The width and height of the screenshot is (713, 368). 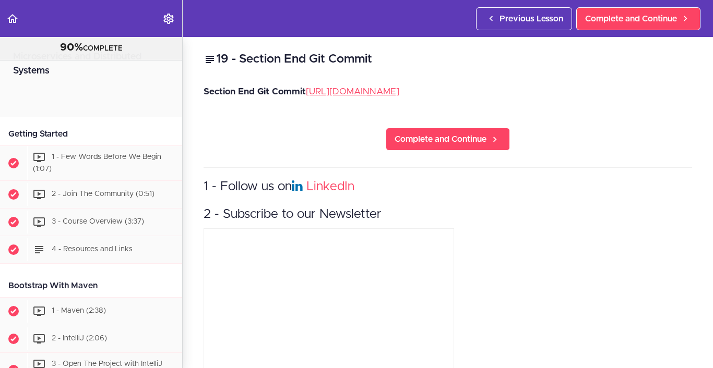 What do you see at coordinates (13, 19) in the screenshot?
I see `svg: Back to course curriculum` at bounding box center [13, 19].